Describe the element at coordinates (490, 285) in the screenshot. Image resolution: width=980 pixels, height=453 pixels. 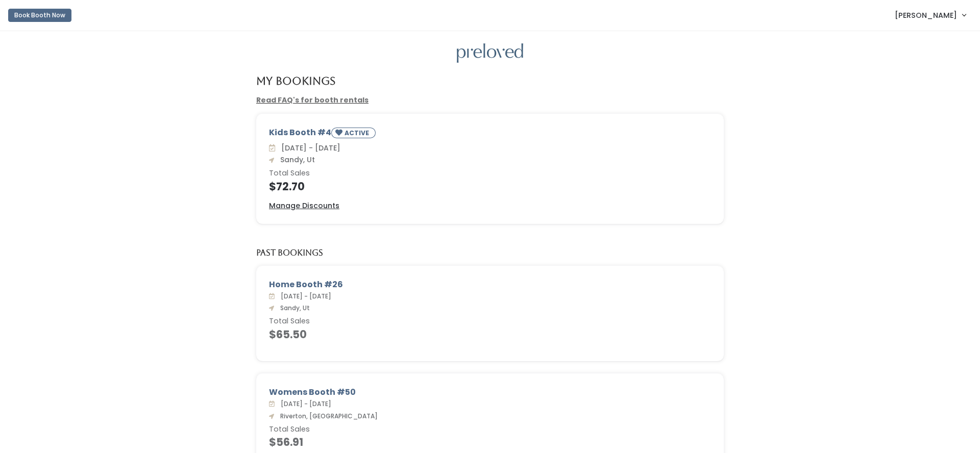
I see `div: Home Booth #26` at that location.